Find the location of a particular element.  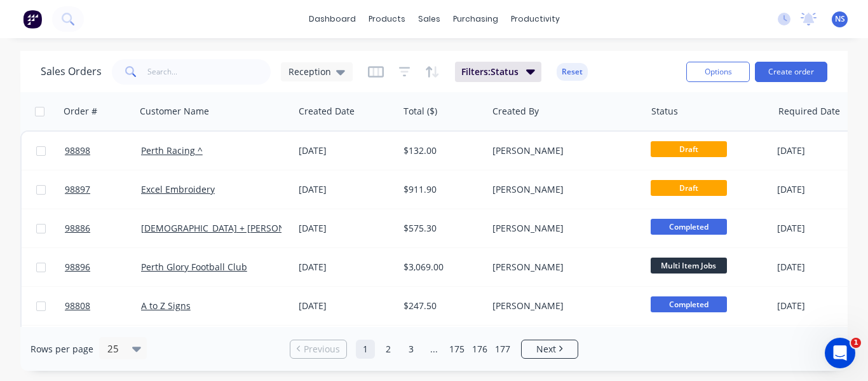

a: 98897 is located at coordinates (103, 189).